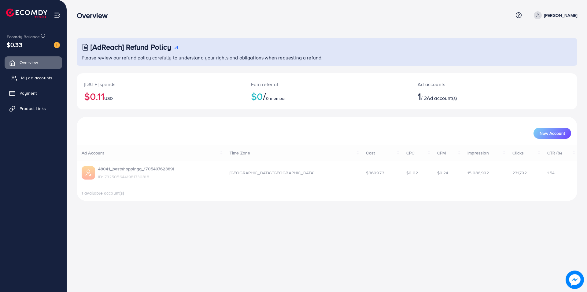  I want to click on span: Payment, so click(28, 93).